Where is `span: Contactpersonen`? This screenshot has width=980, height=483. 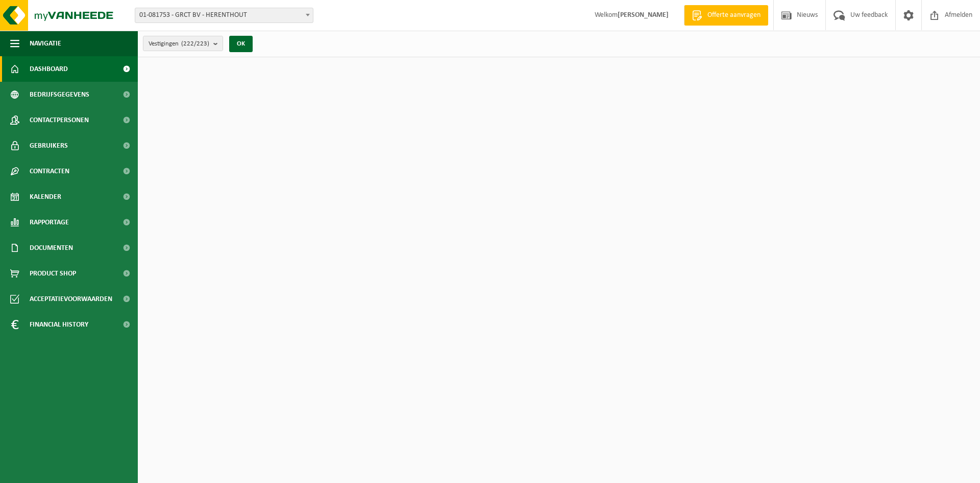
span: Contactpersonen is located at coordinates (59, 120).